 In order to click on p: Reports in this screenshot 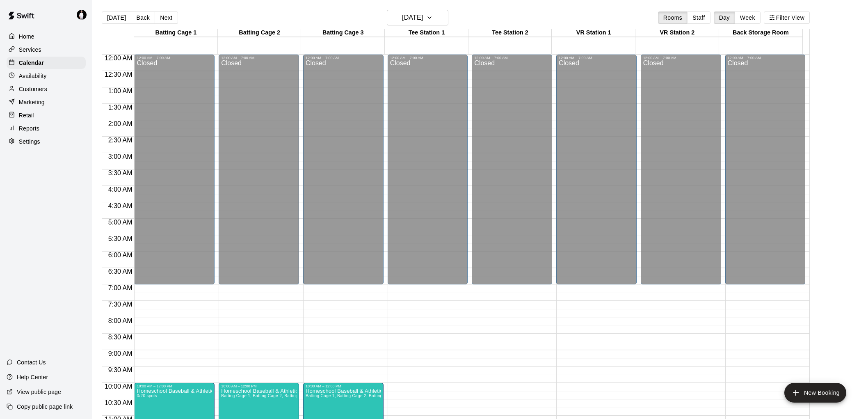, I will do `click(29, 129)`.